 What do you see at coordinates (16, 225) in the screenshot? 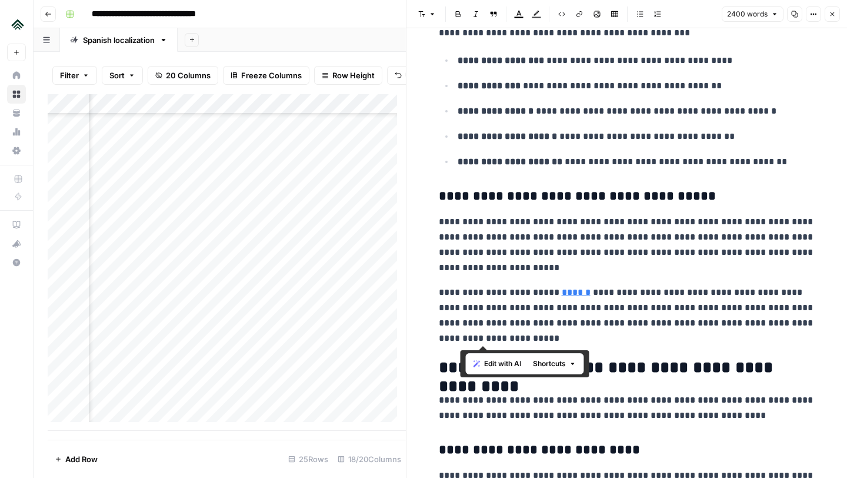
I see `a: AirOps Academy` at bounding box center [16, 225].